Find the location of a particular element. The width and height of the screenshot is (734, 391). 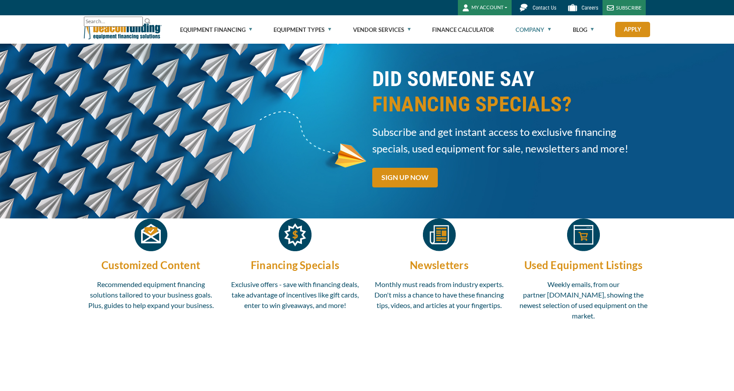

a: Vendor Services is located at coordinates (382, 30).